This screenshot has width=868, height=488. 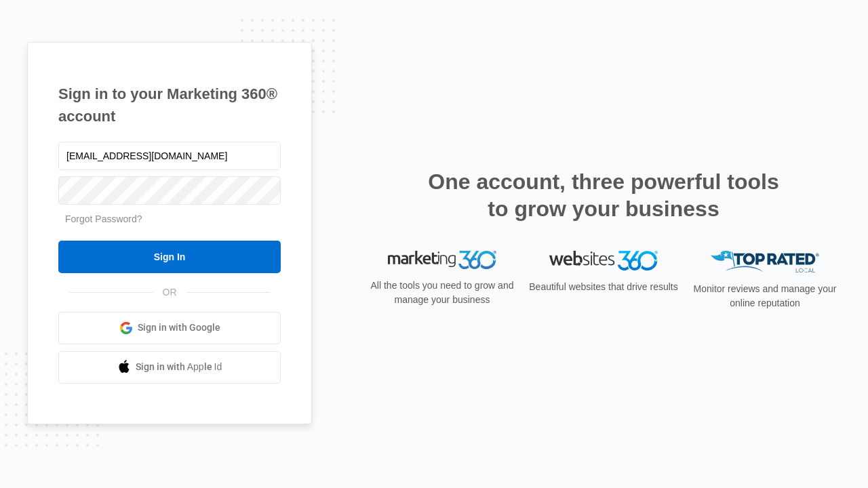 What do you see at coordinates (170, 257) in the screenshot?
I see `input: Sign In` at bounding box center [170, 257].